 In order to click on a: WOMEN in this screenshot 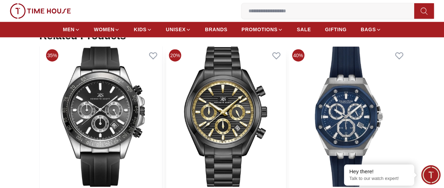, I will do `click(107, 29)`.